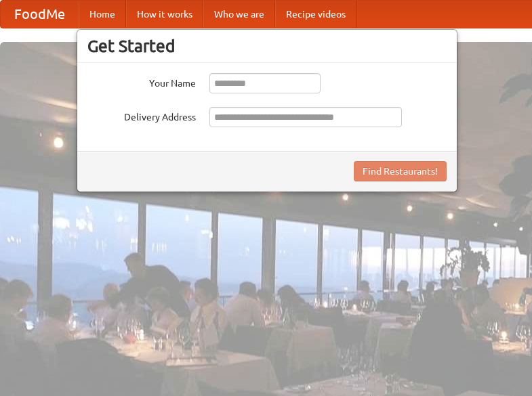  I want to click on a: Who we are, so click(239, 15).